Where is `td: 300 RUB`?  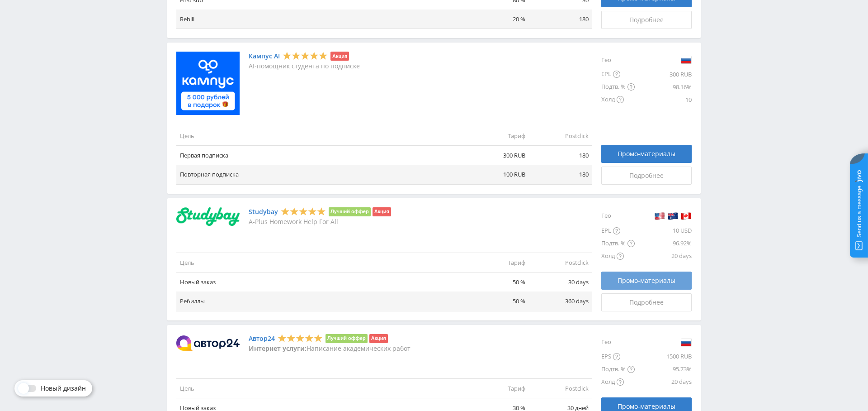 td: 300 RUB is located at coordinates (497, 155).